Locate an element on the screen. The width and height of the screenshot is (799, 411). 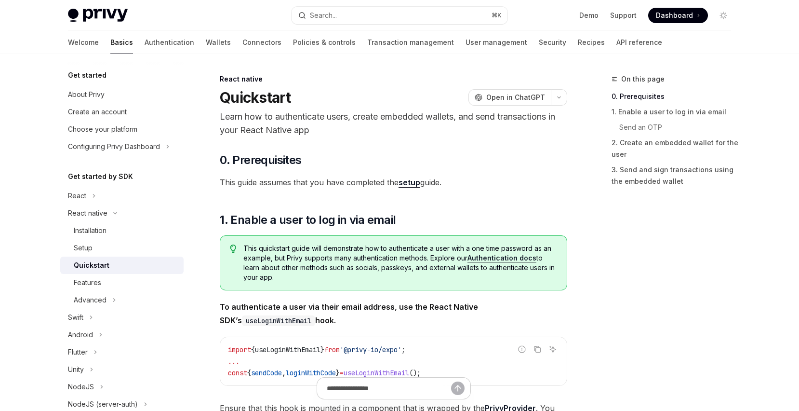
a: Create an account is located at coordinates (122, 112).